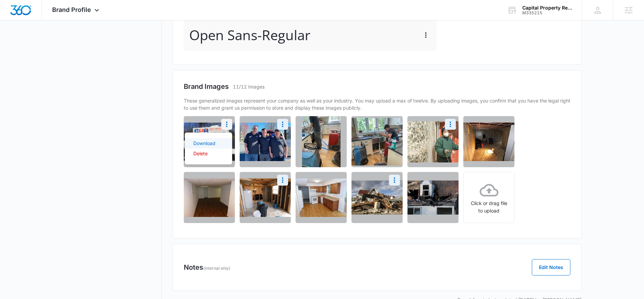  What do you see at coordinates (209, 143) in the screenshot?
I see `button: Download` at bounding box center [209, 143].